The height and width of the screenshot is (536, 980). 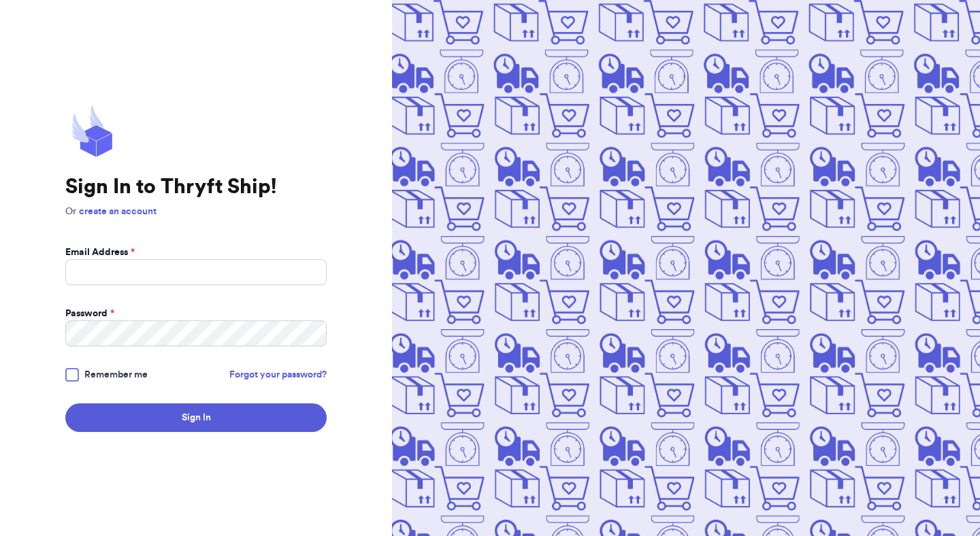 I want to click on p: Or, so click(x=196, y=212).